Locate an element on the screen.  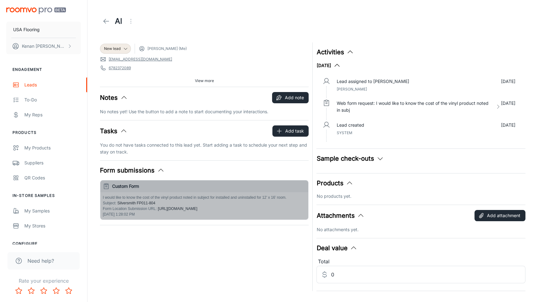
button: Form submissions is located at coordinates (132, 171).